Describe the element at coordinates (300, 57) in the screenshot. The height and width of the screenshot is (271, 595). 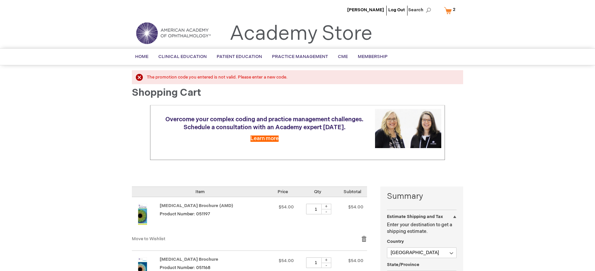
I see `span: Practice Management` at that location.